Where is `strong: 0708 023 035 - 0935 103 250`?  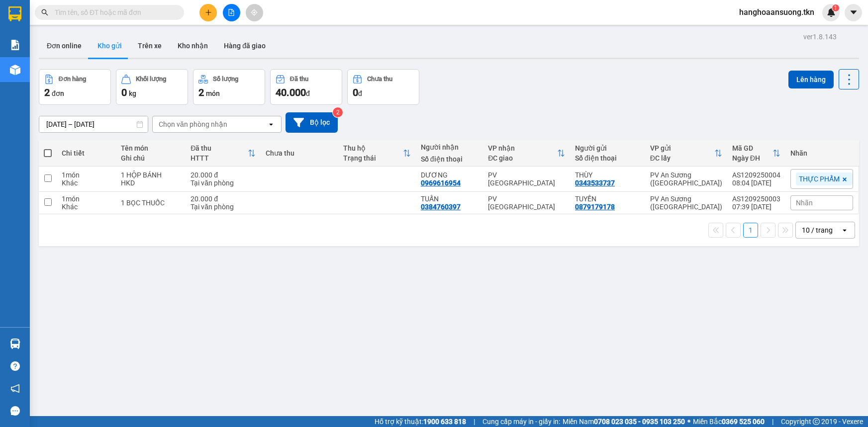
strong: 0708 023 035 - 0935 103 250 is located at coordinates (639, 422).